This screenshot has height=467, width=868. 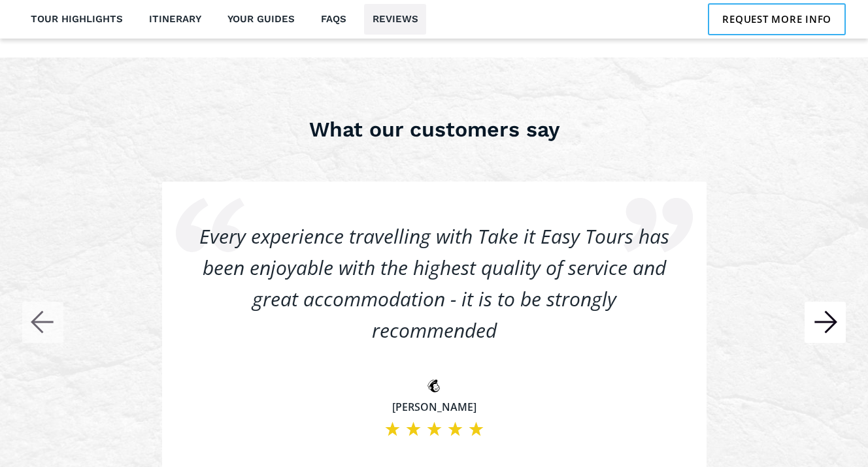 What do you see at coordinates (333, 19) in the screenshot?
I see `a: FAQs` at bounding box center [333, 19].